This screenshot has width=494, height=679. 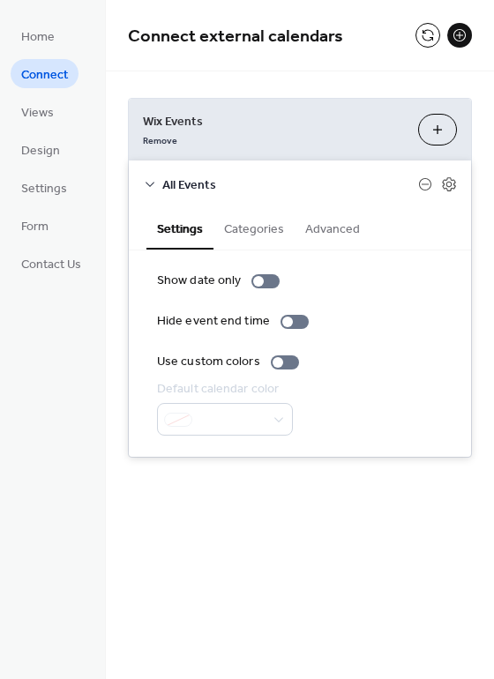 I want to click on span: Form, so click(x=34, y=227).